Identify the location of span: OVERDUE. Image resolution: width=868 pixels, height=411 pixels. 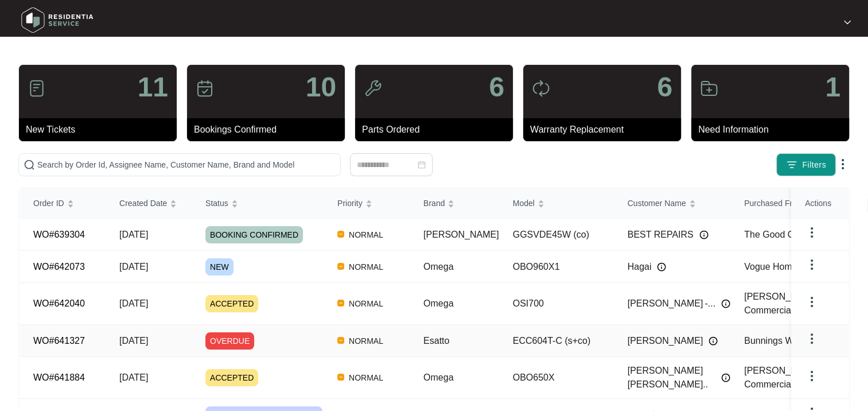
(229, 340).